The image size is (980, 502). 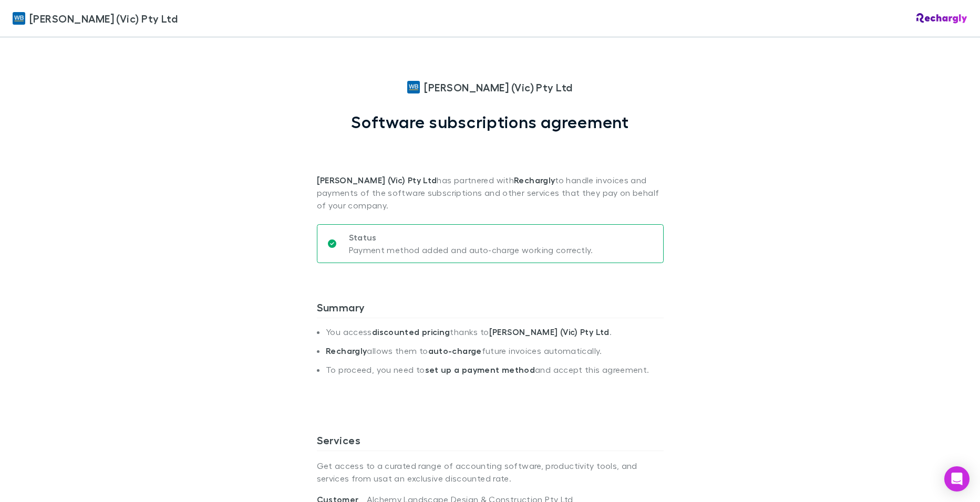 I want to click on h3: Summary, so click(x=490, y=310).